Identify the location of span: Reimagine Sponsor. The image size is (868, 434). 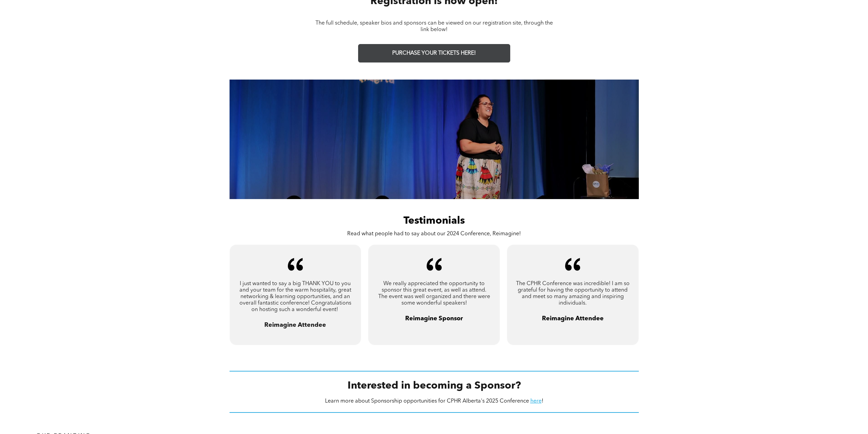
(434, 318).